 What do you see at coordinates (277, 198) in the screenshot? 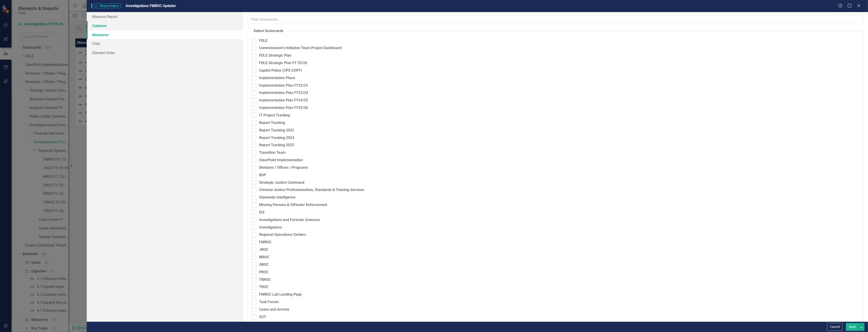
I see `div: Statewide Intelligence` at bounding box center [277, 198].